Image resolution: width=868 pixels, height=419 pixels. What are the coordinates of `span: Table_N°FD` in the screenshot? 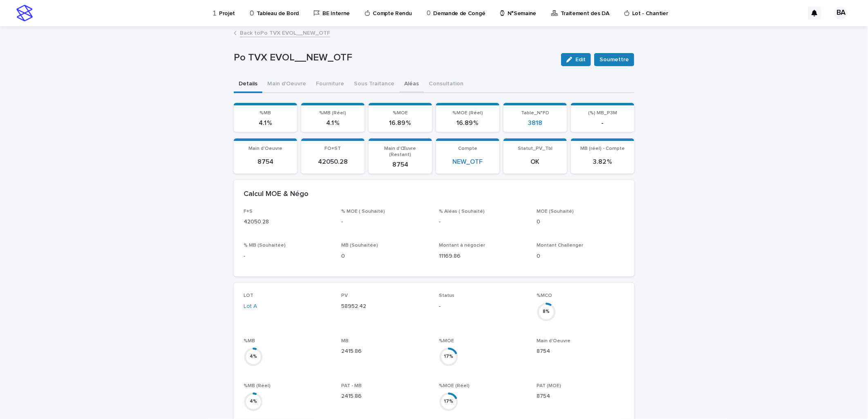 It's located at (535, 113).